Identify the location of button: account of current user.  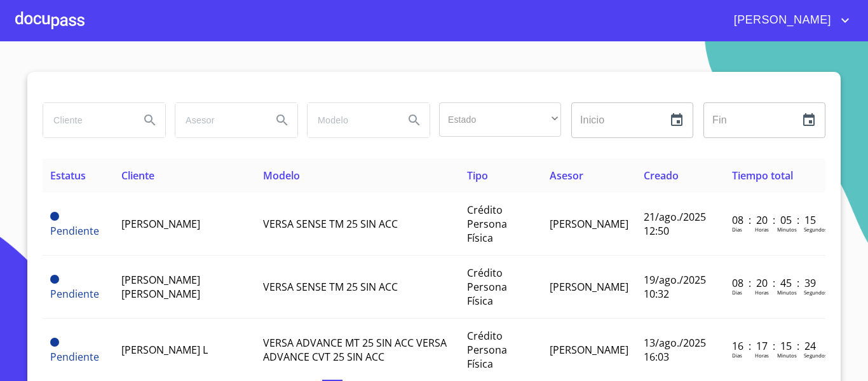
(788, 20).